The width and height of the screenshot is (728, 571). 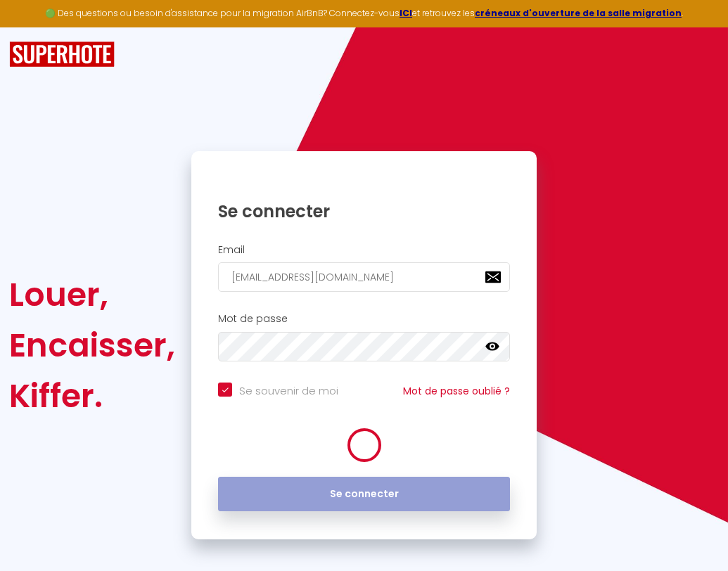 I want to click on a: ICI, so click(x=405, y=12).